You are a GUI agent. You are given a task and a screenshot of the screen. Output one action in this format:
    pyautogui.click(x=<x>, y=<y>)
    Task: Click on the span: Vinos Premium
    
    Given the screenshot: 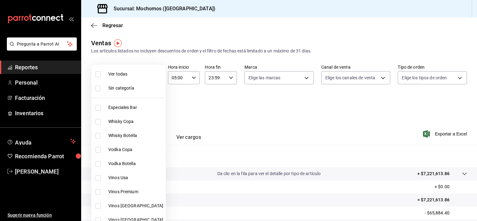 What is the action you would take?
    pyautogui.click(x=136, y=192)
    